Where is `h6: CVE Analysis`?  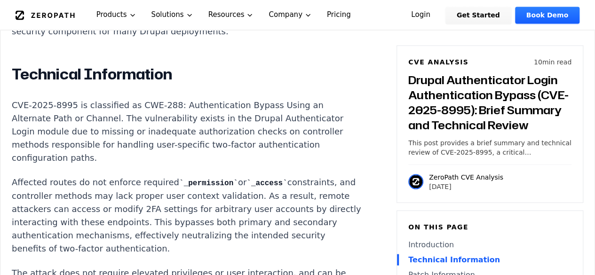
h6: CVE Analysis is located at coordinates (438, 62).